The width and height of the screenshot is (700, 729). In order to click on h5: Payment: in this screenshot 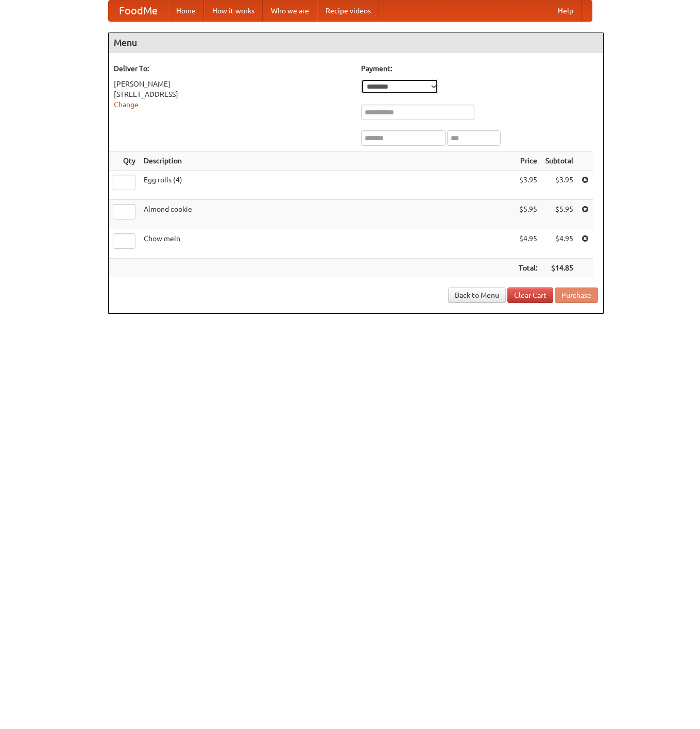, I will do `click(479, 68)`.